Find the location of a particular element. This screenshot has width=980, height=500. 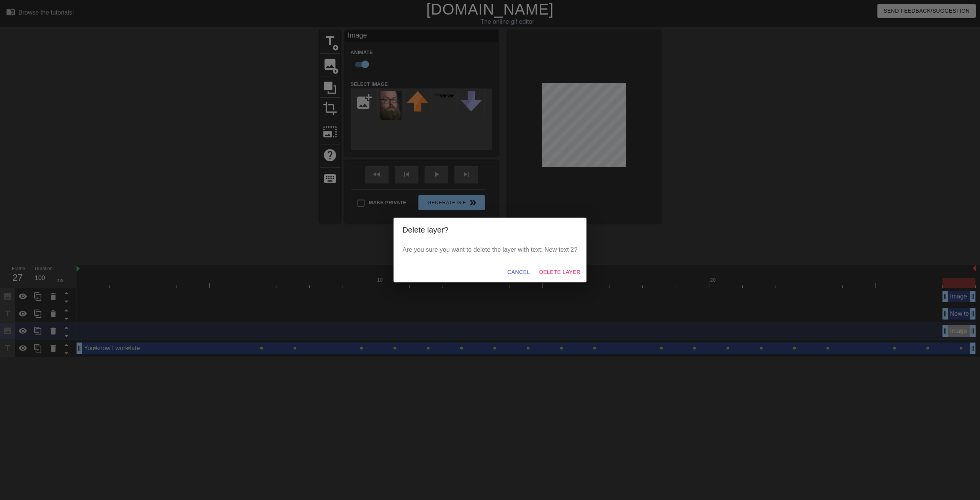

button: Cancel is located at coordinates (519, 272).